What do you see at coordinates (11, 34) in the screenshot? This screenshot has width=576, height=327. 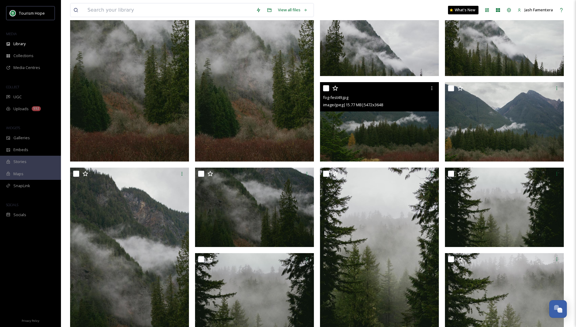 I see `span: MEDIA` at bounding box center [11, 34].